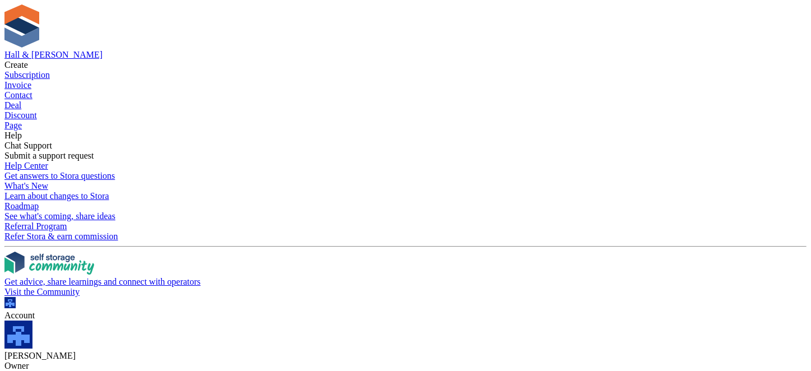 The image size is (811, 371). Describe the element at coordinates (405, 95) in the screenshot. I see `div: Contact` at that location.